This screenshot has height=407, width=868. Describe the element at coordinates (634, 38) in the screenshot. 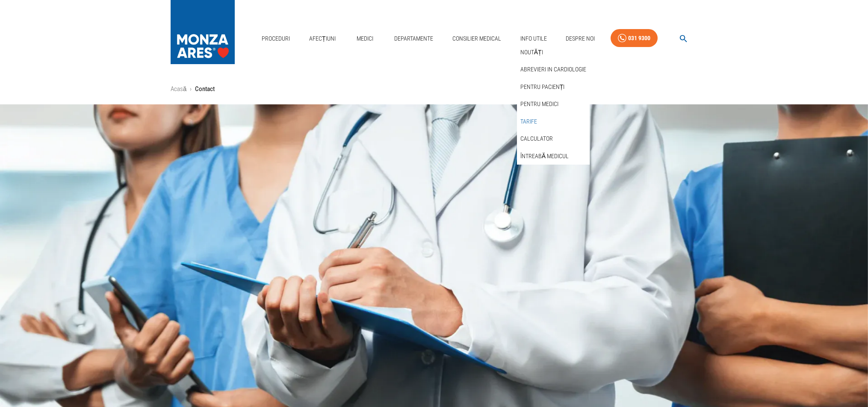

I see `a: 031 9300` at that location.